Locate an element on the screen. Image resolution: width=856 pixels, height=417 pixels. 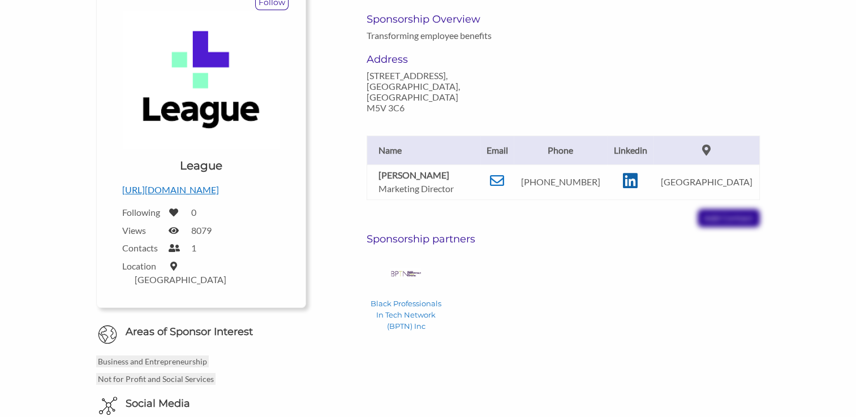
p: Transforming employee benefits is located at coordinates (429, 35).